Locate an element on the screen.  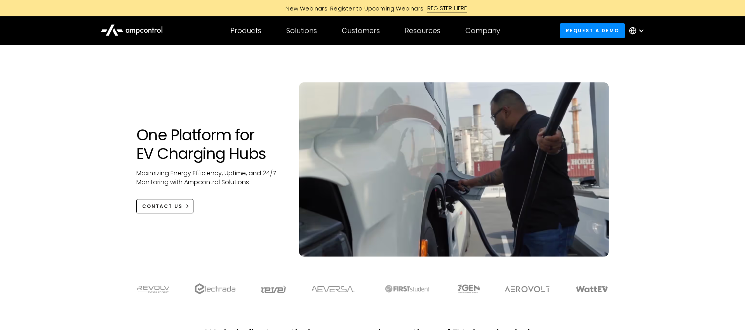
div: Solutions is located at coordinates (301, 31).